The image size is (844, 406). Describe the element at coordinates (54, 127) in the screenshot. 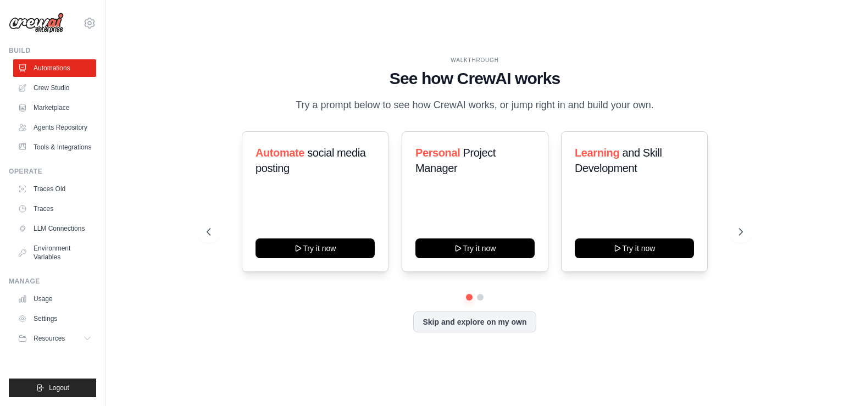

I see `a: Agents Repository` at that location.